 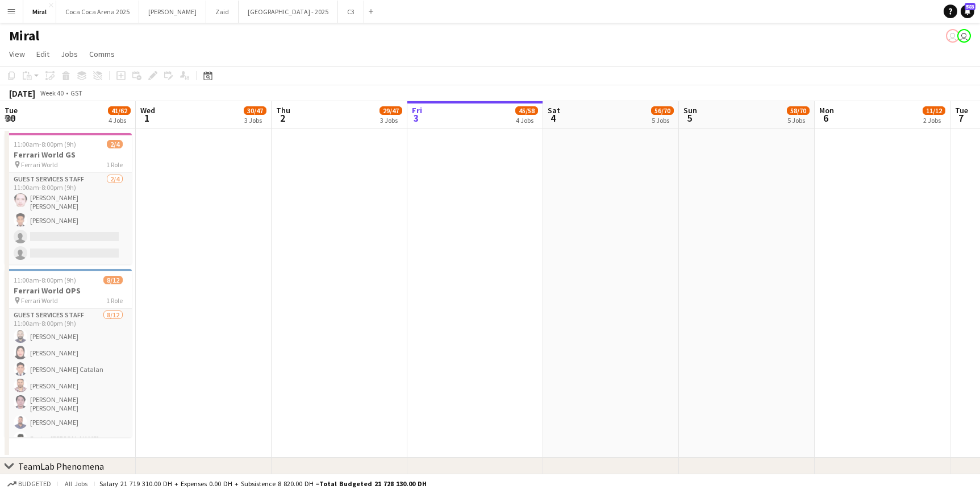 I want to click on span: 41/62, so click(x=119, y=110).